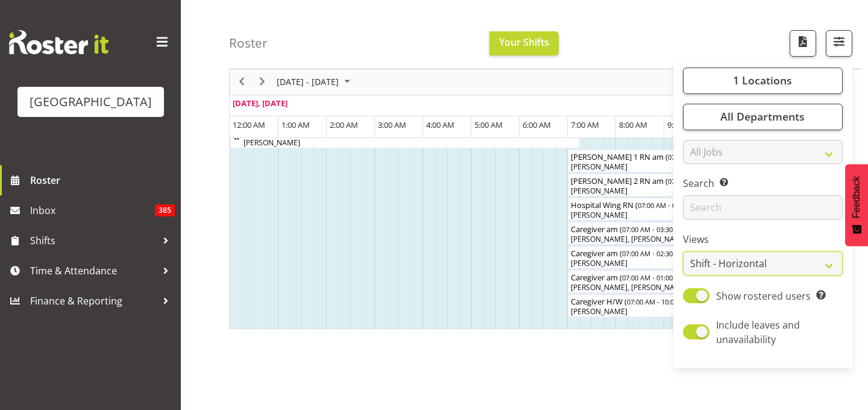 The image size is (868, 410). Describe the element at coordinates (392, 125) in the screenshot. I see `span: 3:00 AM` at that location.